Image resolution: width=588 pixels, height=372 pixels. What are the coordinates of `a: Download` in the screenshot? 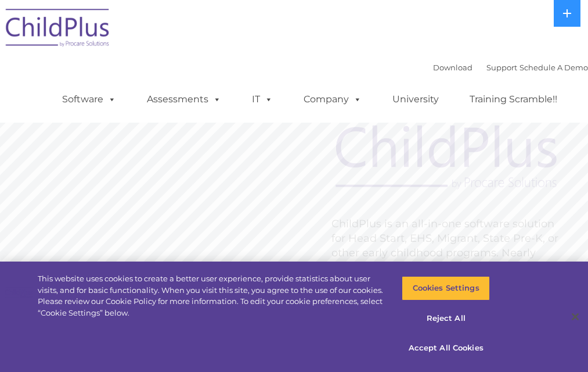 It's located at (453, 67).